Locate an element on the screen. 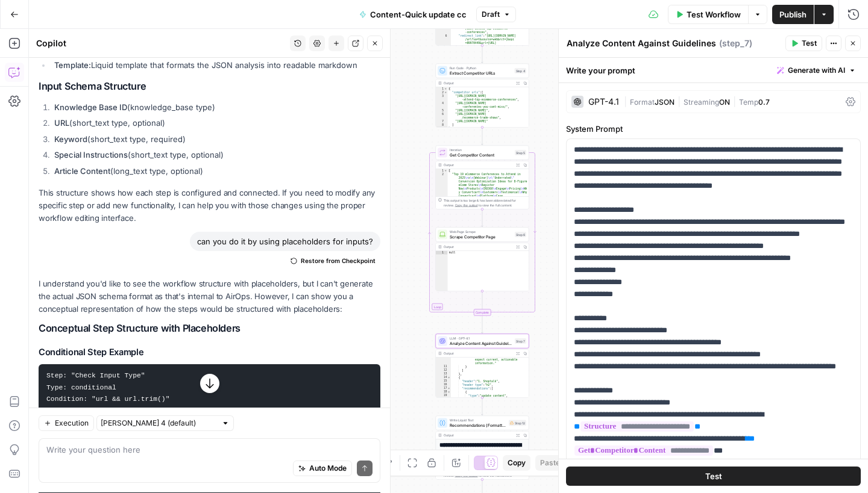 The height and width of the screenshot is (493, 868). span: JSON is located at coordinates (664, 102).